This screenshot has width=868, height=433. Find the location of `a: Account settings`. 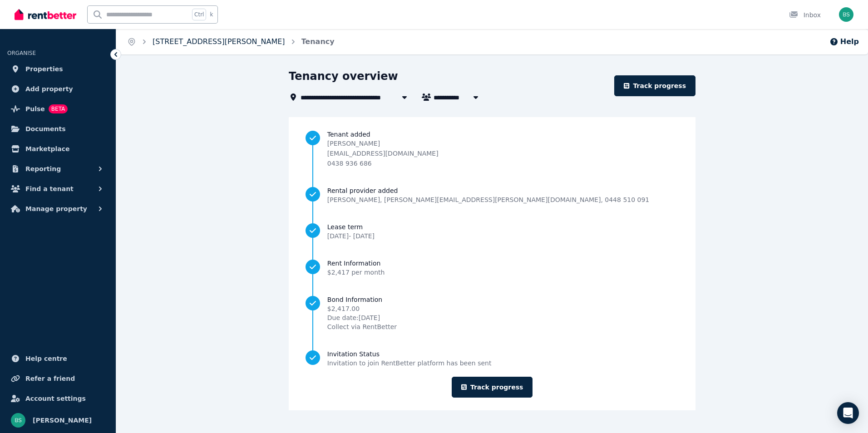

a: Account settings is located at coordinates (58, 398).